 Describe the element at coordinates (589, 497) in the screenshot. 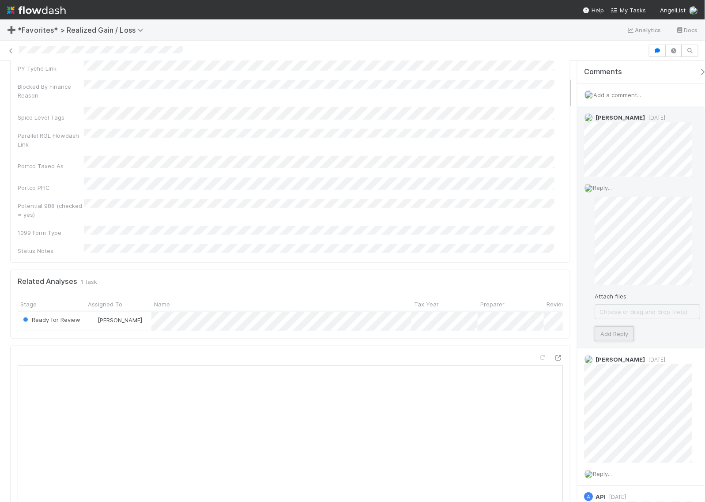

I see `div: API` at that location.